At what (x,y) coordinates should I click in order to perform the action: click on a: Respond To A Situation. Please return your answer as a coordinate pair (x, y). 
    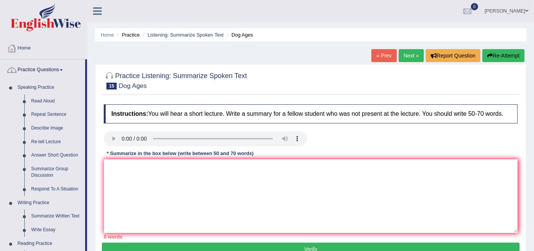
    Looking at the image, I should click on (56, 189).